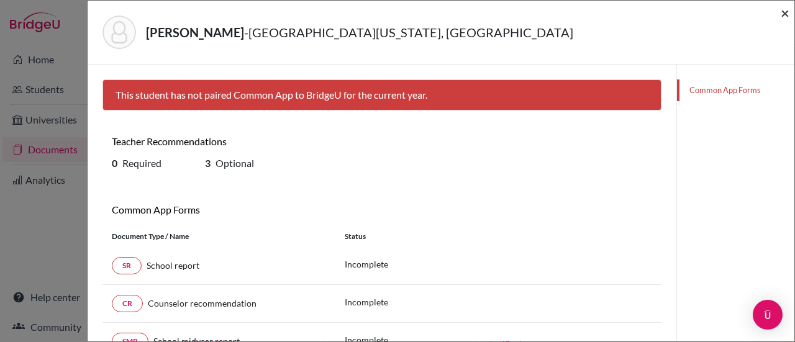 This screenshot has height=342, width=795. What do you see at coordinates (173, 265) in the screenshot?
I see `span: School report` at bounding box center [173, 265].